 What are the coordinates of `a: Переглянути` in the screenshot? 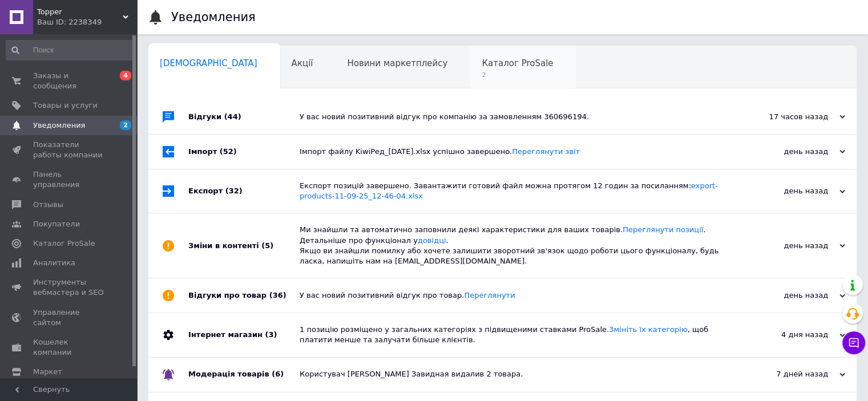 It's located at (489, 295).